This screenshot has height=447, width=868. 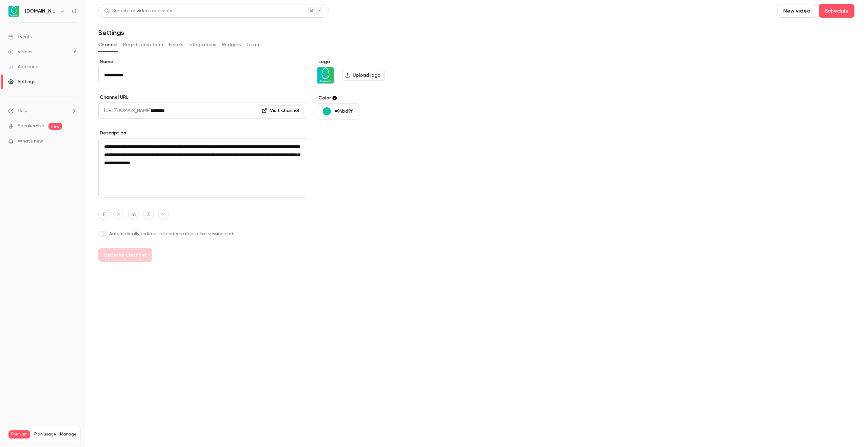 I want to click on label: Color, so click(x=368, y=98).